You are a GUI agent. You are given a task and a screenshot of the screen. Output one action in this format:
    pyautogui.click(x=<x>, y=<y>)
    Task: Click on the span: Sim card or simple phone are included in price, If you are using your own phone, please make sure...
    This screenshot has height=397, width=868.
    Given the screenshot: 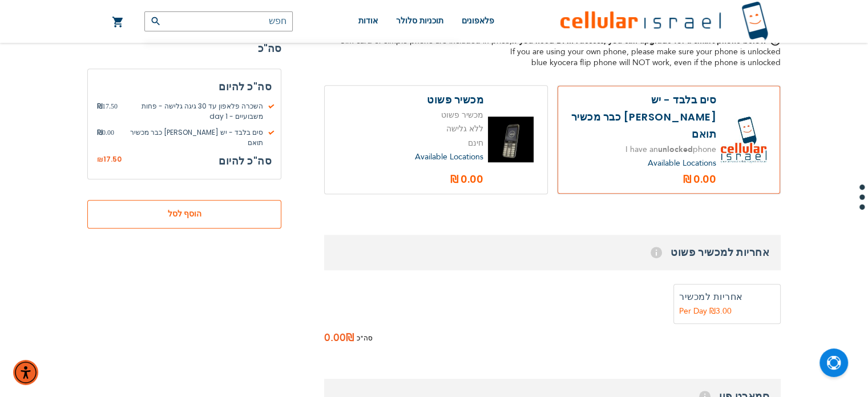 What is the action you would take?
    pyautogui.click(x=560, y=51)
    